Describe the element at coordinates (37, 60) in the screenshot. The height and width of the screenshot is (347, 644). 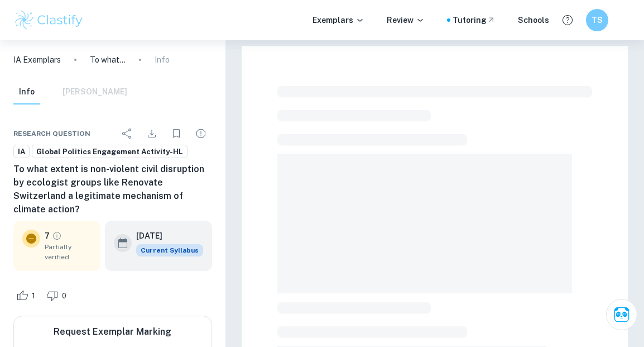
I see `a: IA Exemplars` at that location.